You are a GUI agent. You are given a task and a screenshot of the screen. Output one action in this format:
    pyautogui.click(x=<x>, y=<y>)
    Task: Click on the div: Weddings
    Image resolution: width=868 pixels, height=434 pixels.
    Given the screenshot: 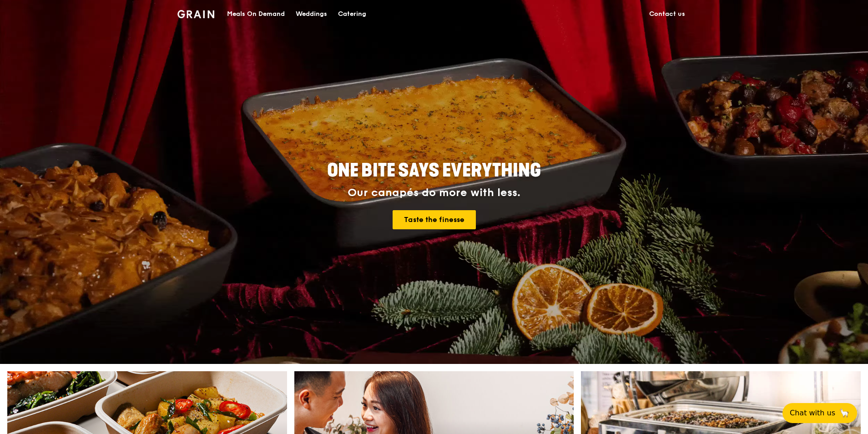 What is the action you would take?
    pyautogui.click(x=311, y=14)
    